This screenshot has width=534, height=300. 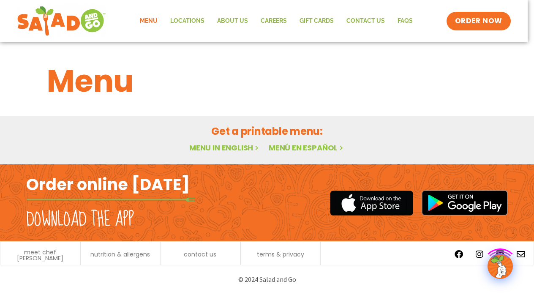 What do you see at coordinates (276, 21) in the screenshot?
I see `nav: Menu` at bounding box center [276, 21].